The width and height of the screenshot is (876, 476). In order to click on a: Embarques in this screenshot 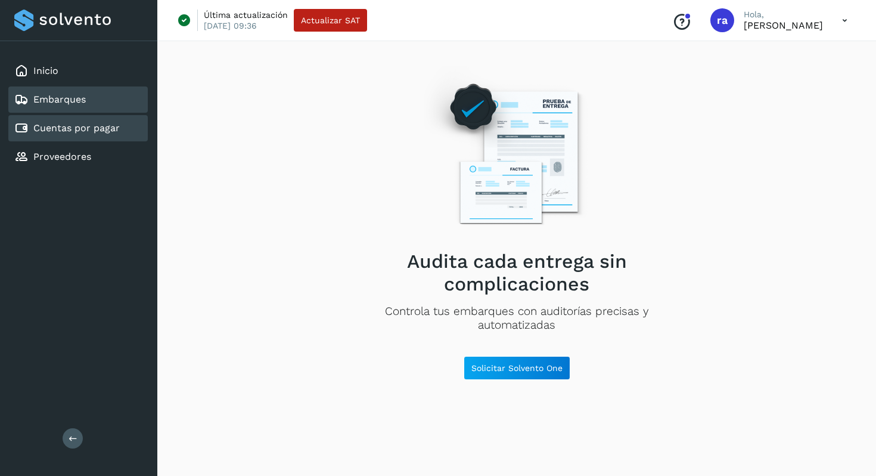, I will do `click(60, 99)`.